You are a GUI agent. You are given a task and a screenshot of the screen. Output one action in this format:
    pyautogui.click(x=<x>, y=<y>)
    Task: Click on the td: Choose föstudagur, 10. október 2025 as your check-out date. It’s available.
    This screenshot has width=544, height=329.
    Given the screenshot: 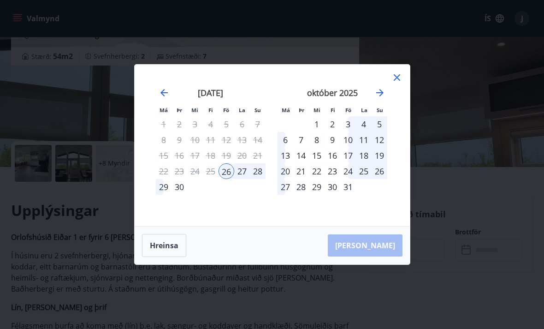 What is the action you would take?
    pyautogui.click(x=348, y=140)
    